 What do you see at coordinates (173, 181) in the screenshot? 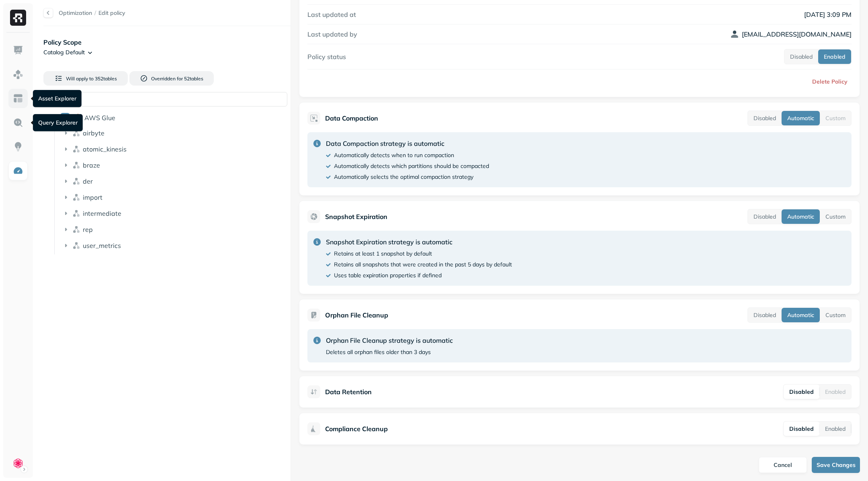
I see `div: der` at bounding box center [173, 181].